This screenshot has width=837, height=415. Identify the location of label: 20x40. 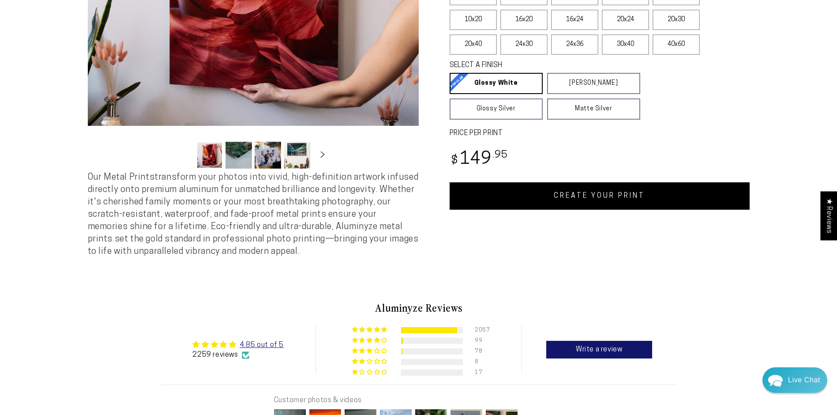
(473, 45).